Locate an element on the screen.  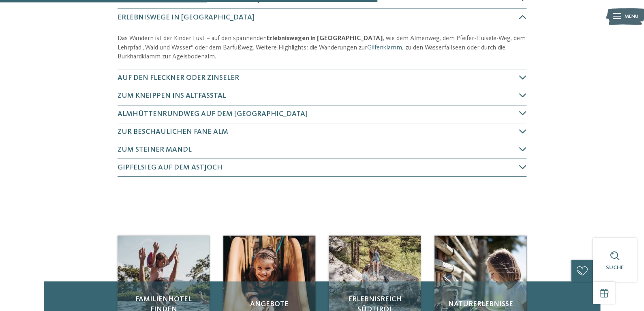
span: Gipfelsieg auf dem Astjoch is located at coordinates (170, 168).